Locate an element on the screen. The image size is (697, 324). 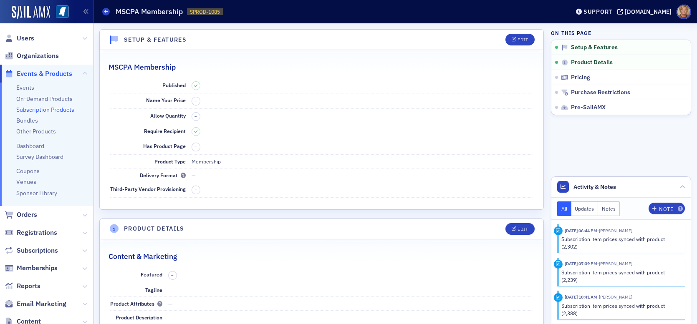
span: Product Attributes is located at coordinates (136, 304).